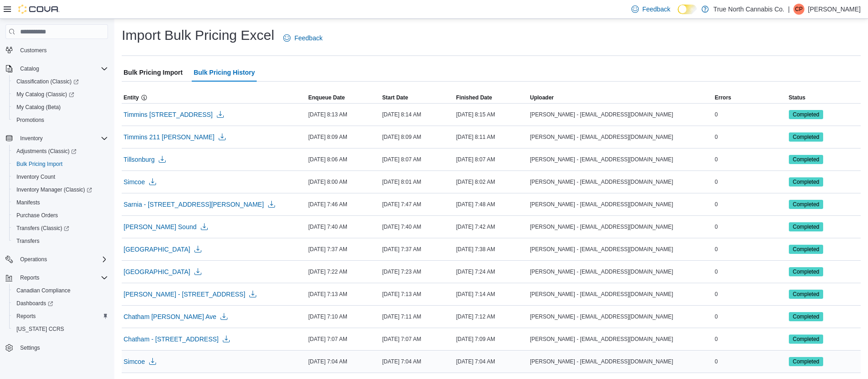 The height and width of the screenshot is (379, 868). What do you see at coordinates (134, 362) in the screenshot?
I see `span: Simcoe` at bounding box center [134, 362].